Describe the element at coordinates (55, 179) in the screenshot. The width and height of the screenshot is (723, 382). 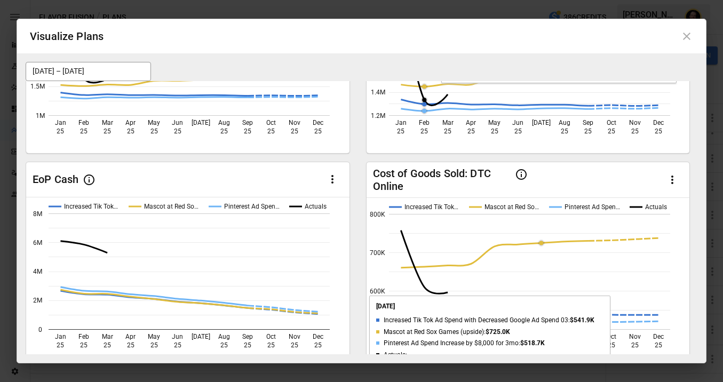
I see `div: EoP Cash` at that location.